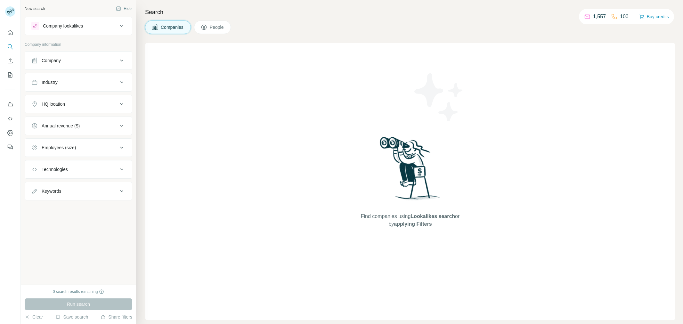  I want to click on button: Save search, so click(72, 317).